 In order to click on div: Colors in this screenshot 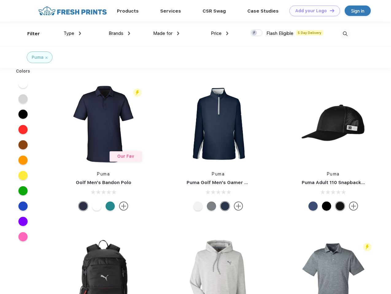, I will do `click(23, 71)`.